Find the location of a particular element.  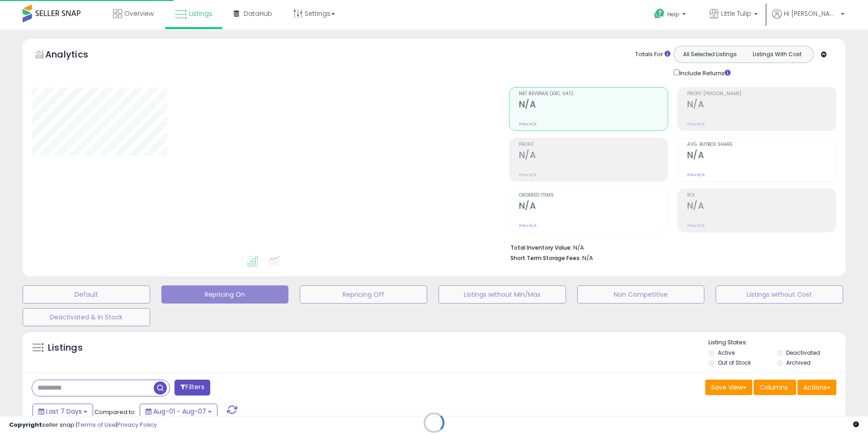

button: Repricing On is located at coordinates (225, 294).